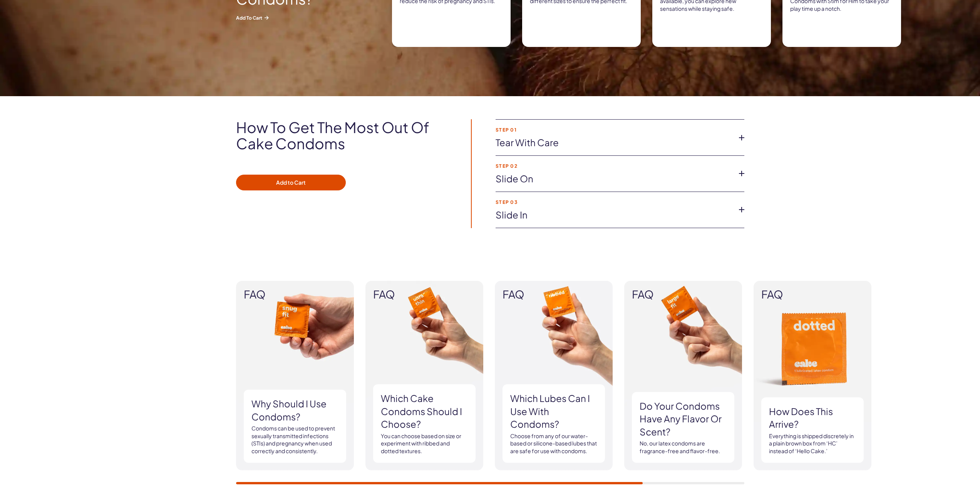 The image size is (980, 502). Describe the element at coordinates (812, 418) in the screenshot. I see `h3: How does this arrive?` at that location.